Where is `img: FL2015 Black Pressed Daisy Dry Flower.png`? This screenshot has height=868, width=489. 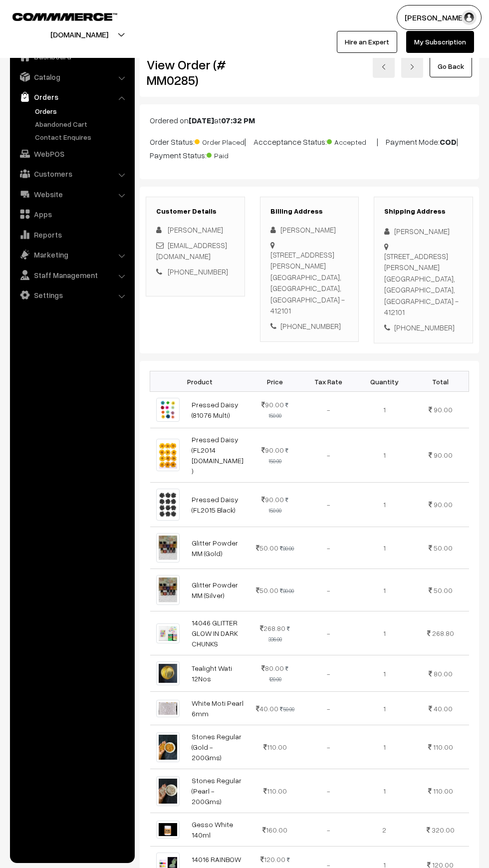
img: FL2015 Black Pressed Daisy Dry Flower.png is located at coordinates (168, 505).